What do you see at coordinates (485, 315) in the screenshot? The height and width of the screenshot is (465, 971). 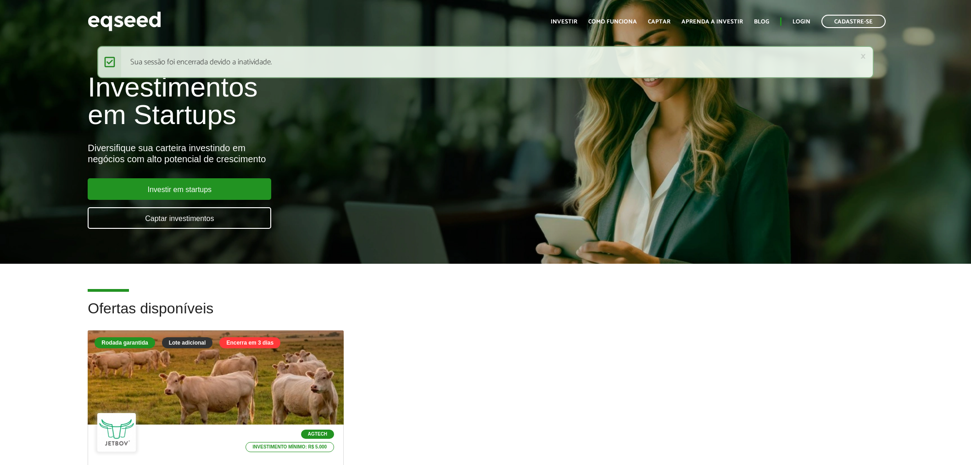 I see `h2: Ofertas disponíveis` at bounding box center [485, 315].